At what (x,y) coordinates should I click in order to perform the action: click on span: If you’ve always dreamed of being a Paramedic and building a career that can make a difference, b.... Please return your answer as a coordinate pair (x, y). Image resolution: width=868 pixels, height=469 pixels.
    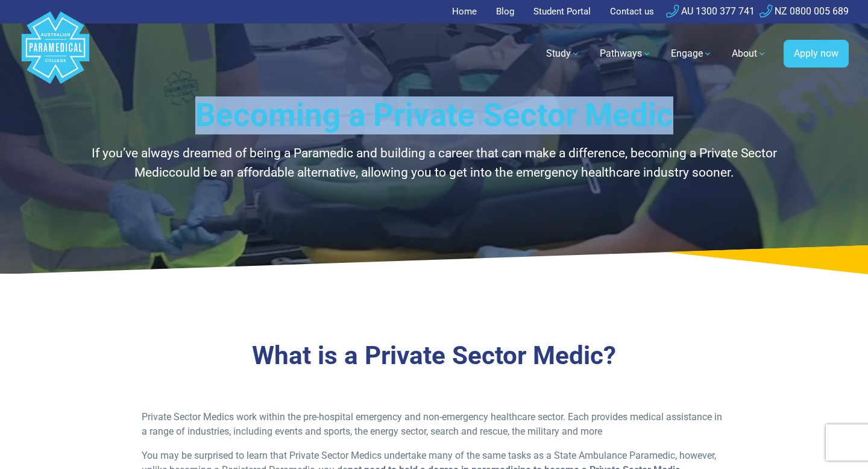
    Looking at the image, I should click on (434, 163).